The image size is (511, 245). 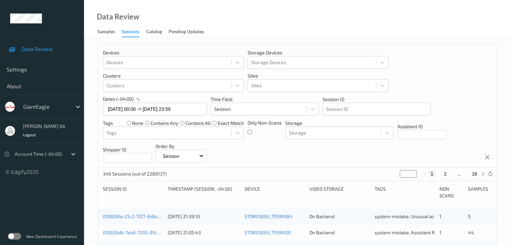 I want to click on div: Timestamp (Session, -04:00), so click(x=204, y=193).